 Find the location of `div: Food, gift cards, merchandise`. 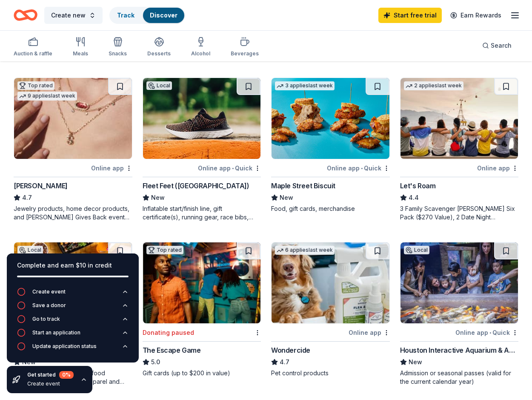

div: Food, gift cards, merchandise is located at coordinates (330, 208).